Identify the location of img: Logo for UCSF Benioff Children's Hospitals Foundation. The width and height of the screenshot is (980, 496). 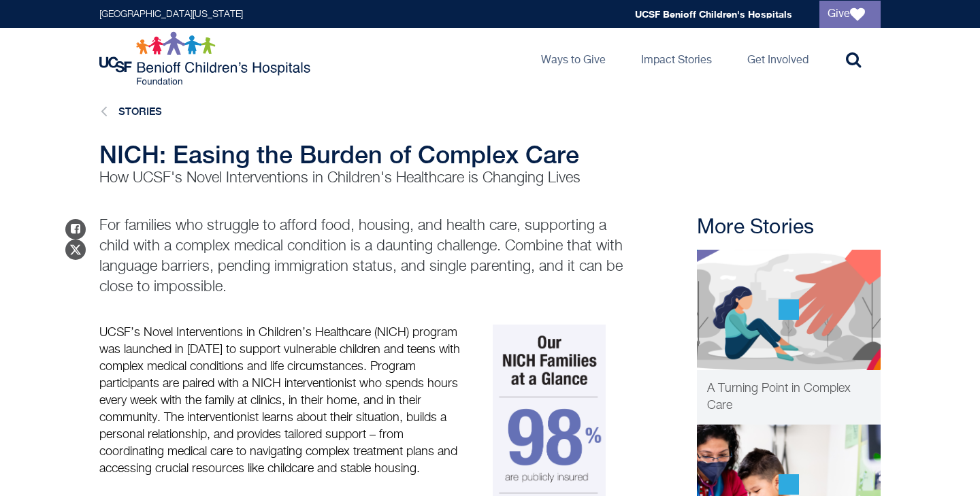
(206, 58).